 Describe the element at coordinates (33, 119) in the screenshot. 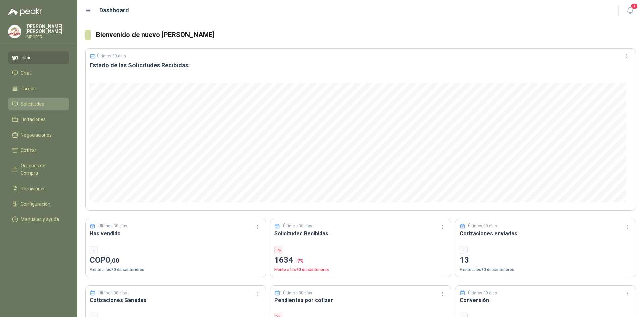

I see `span: Licitaciones` at that location.